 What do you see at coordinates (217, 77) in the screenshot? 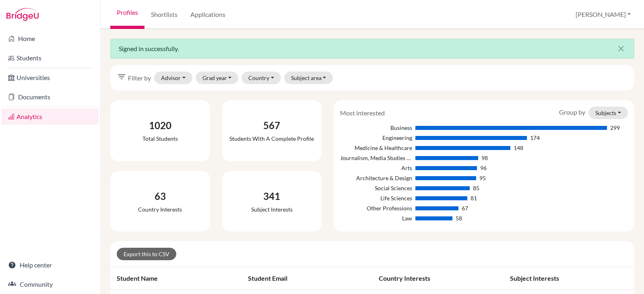
I see `button: Grad year` at bounding box center [217, 77].